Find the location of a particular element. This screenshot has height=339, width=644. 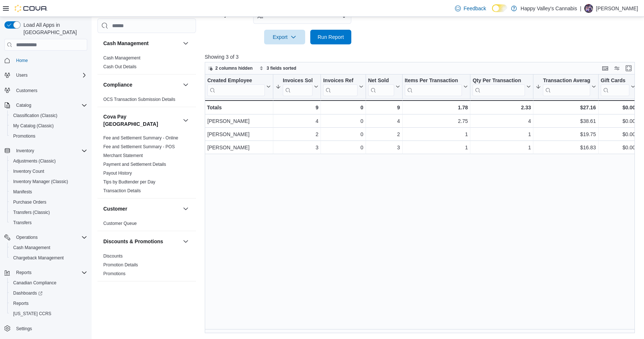

a: Merchant Statement is located at coordinates (123, 156).